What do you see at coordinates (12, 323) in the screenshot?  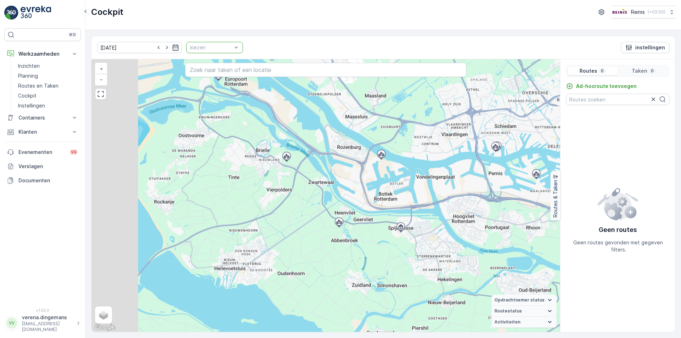 I see `div: VV` at bounding box center [12, 323].